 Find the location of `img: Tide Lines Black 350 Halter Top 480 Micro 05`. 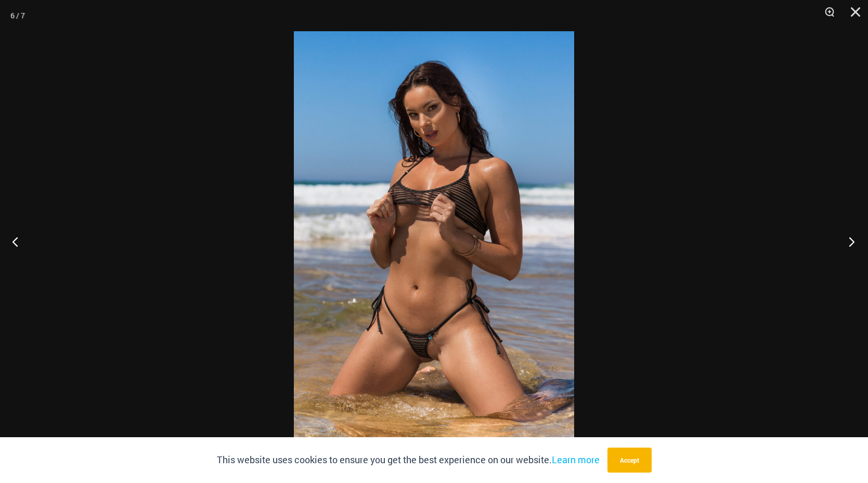

img: Tide Lines Black 350 Halter Top 480 Micro 05 is located at coordinates (434, 241).